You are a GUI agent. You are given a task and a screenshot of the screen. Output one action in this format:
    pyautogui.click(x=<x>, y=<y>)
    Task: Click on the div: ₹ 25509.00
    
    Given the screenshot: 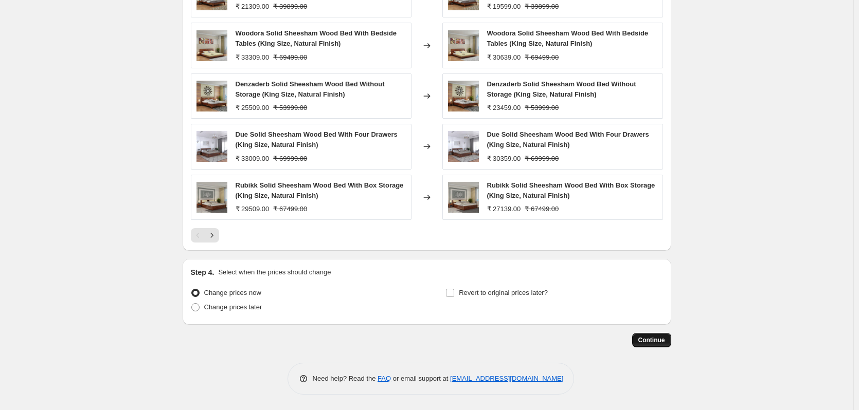 What is the action you would take?
    pyautogui.click(x=253, y=108)
    